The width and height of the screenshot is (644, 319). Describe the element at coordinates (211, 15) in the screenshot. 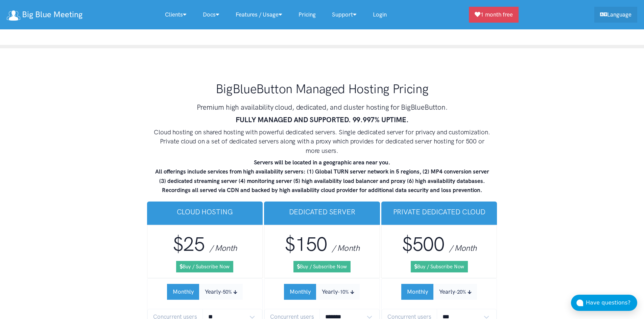

I see `a: Docs` at that location.